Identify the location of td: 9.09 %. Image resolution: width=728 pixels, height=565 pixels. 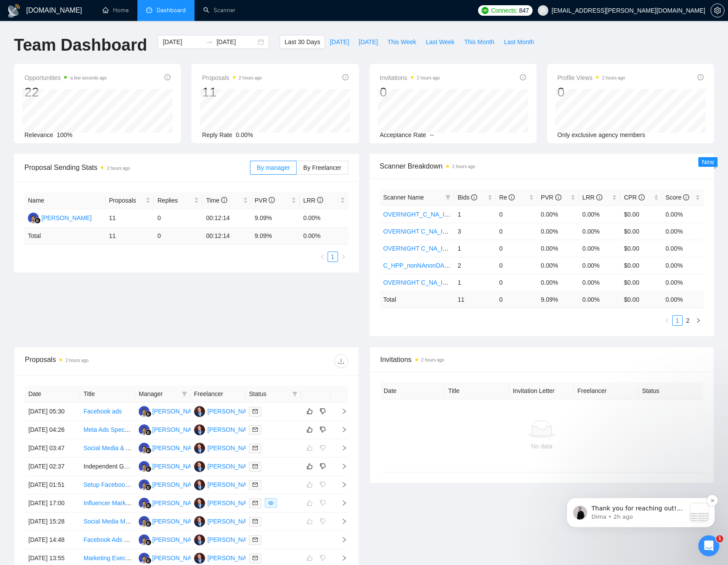
(275, 236).